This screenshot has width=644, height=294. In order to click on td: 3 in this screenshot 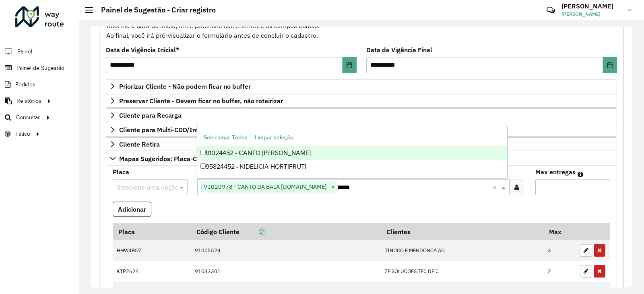, I will do `click(560, 251)`.